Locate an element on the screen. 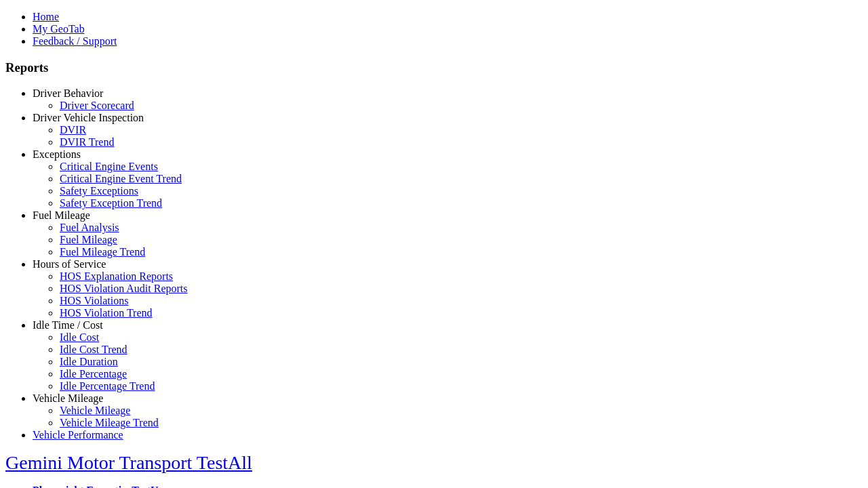  a: Driver Scorecard is located at coordinates (97, 105).